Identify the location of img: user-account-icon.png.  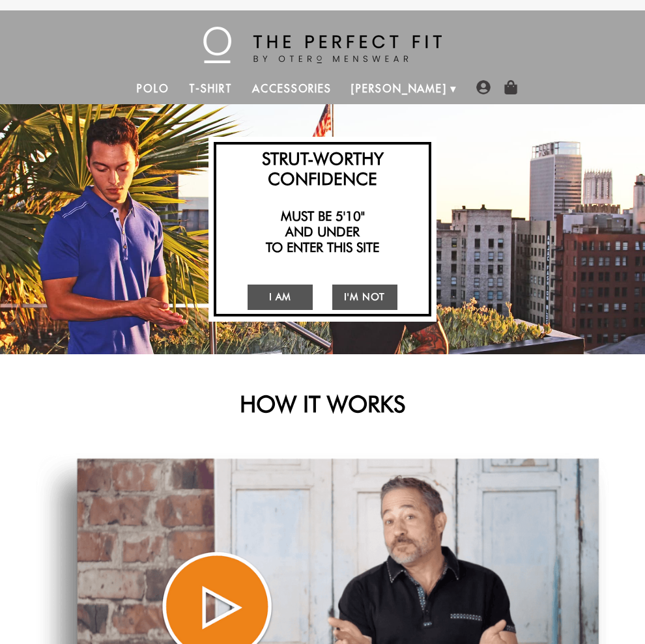
(484, 87).